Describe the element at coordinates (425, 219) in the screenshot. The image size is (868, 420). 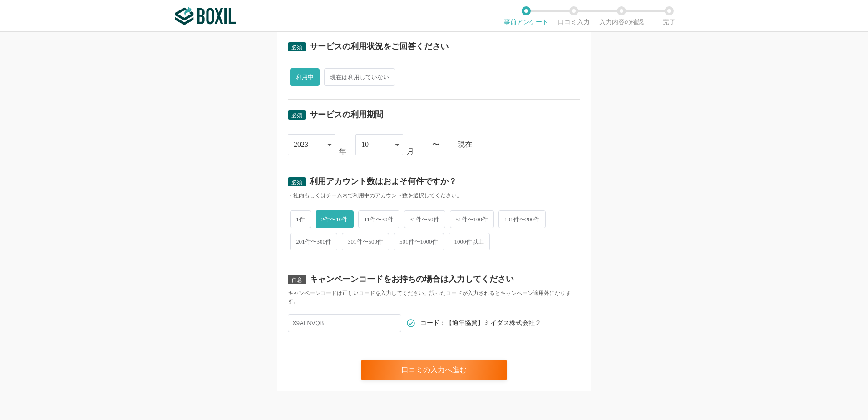
I see `span: 31件〜50件` at that location.